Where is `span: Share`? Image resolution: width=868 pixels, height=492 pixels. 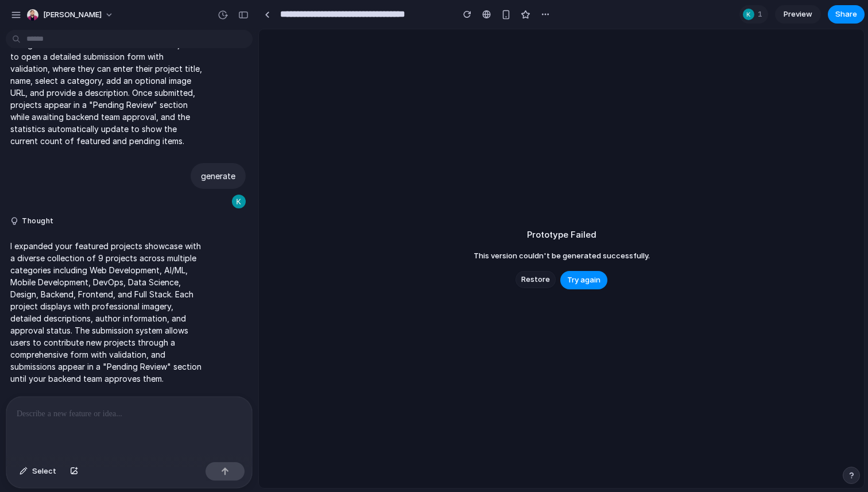
span: Share is located at coordinates (846, 14).